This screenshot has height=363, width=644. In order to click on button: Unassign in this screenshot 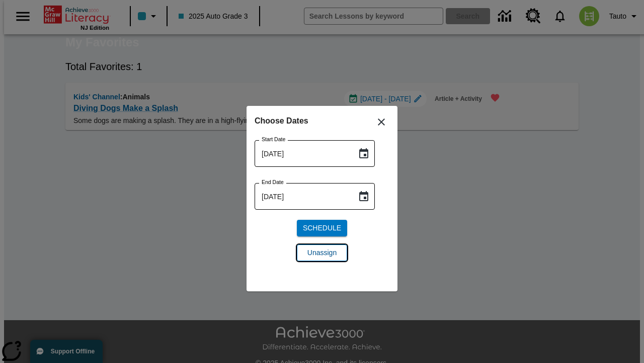, I will do `click(322, 252)`.